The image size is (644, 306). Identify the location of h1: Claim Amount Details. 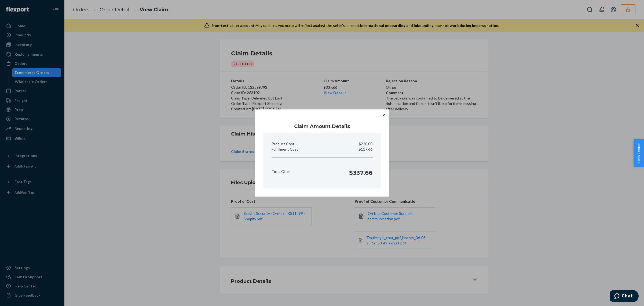
(322, 127).